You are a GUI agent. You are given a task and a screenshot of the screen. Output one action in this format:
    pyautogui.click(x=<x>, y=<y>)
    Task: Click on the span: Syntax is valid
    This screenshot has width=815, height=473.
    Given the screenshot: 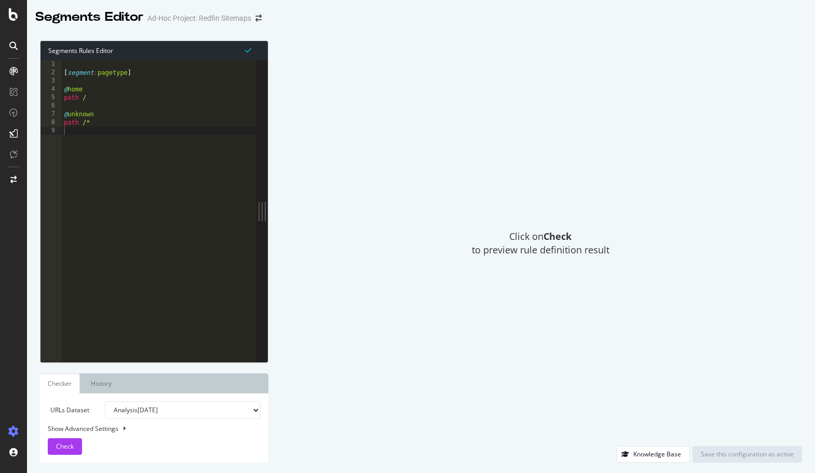 What is the action you would take?
    pyautogui.click(x=248, y=50)
    